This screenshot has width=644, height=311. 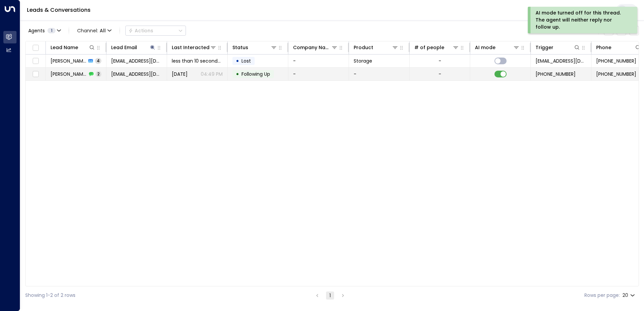 What do you see at coordinates (156, 31) in the screenshot?
I see `button: Actions` at bounding box center [156, 31].